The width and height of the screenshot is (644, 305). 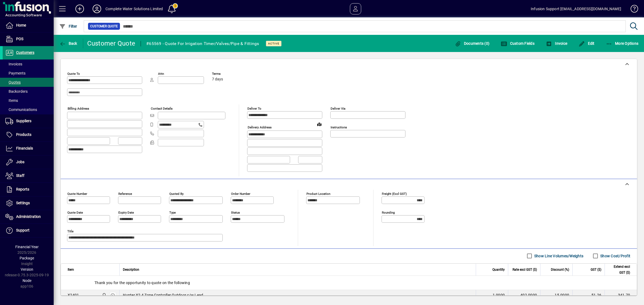 I want to click on a: Reports, so click(x=28, y=189).